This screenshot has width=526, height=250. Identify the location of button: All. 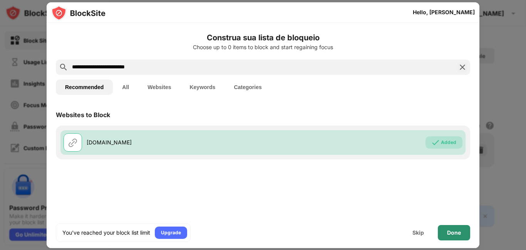
(125, 87).